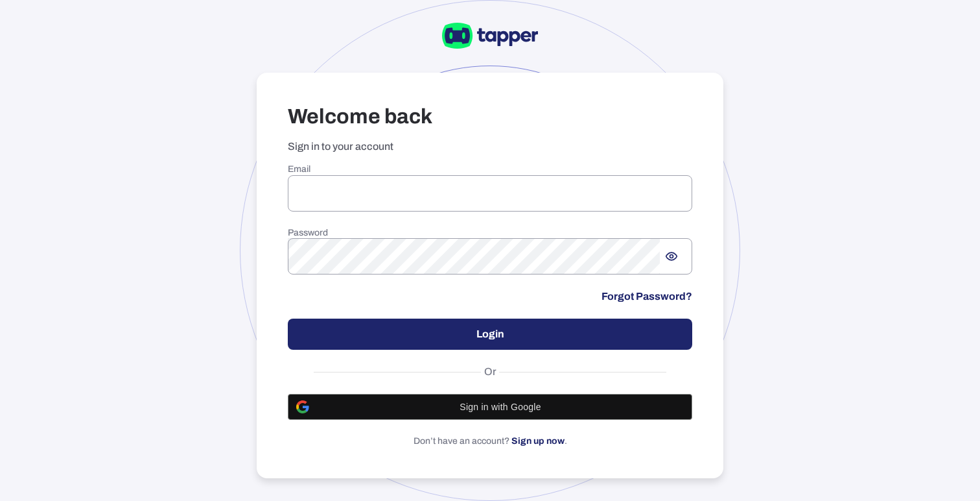 This screenshot has height=501, width=980. I want to click on span: Sign in with Google, so click(501, 407).